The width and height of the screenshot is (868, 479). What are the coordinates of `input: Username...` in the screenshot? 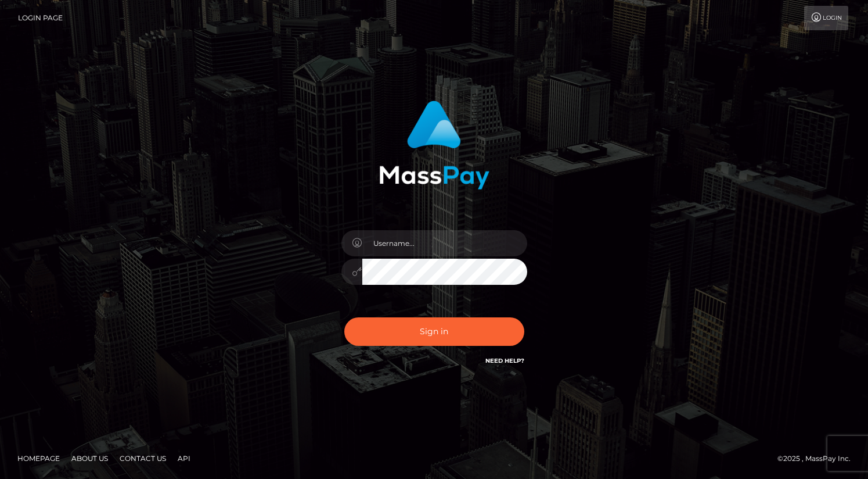 It's located at (445, 243).